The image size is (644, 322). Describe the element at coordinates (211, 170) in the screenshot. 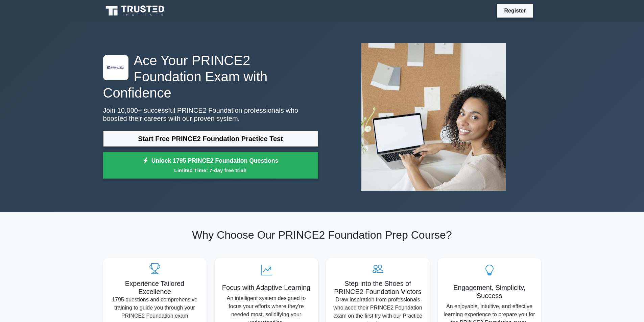

I see `small: Limited Time: 7-day free trial!` at that location.